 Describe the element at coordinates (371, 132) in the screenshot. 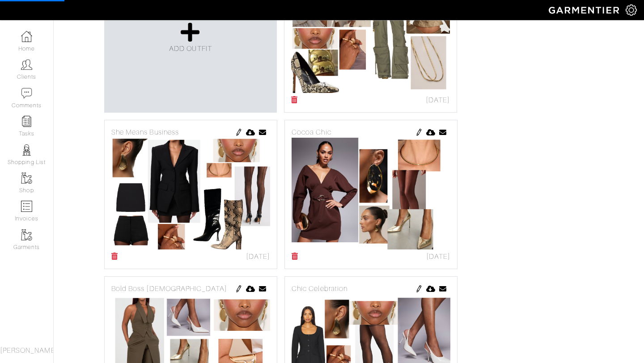

I see `div: Cocoa Chic` at that location.